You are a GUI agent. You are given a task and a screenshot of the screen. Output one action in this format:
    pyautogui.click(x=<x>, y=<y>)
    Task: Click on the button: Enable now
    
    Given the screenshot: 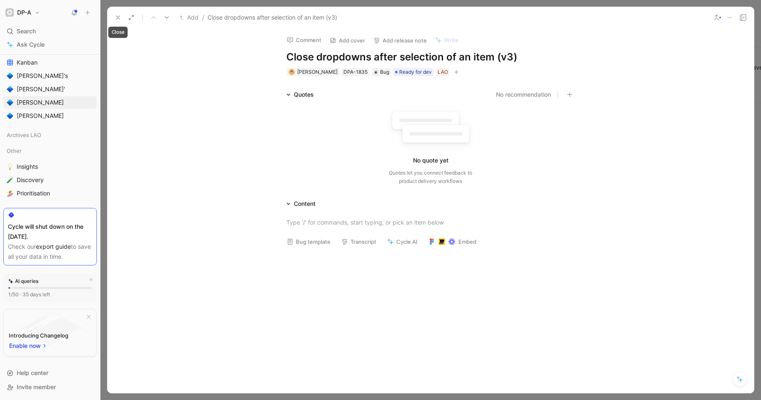 What is the action you would take?
    pyautogui.click(x=28, y=346)
    